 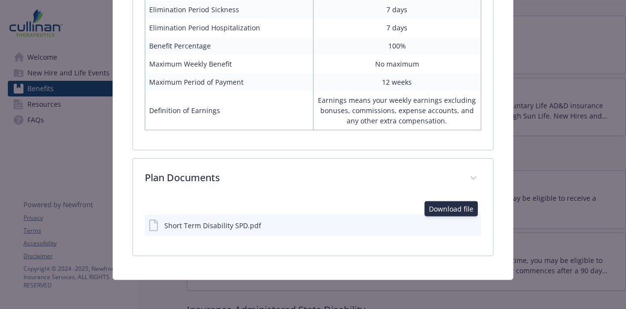 I want to click on td: 12 weeks, so click(x=397, y=82).